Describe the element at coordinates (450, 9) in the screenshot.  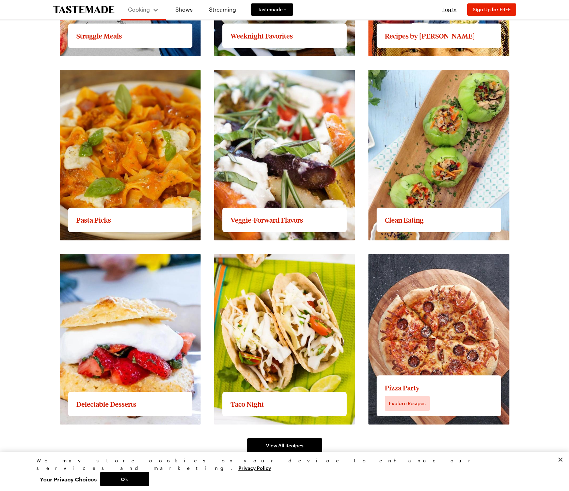
I see `span: Log In` at that location.